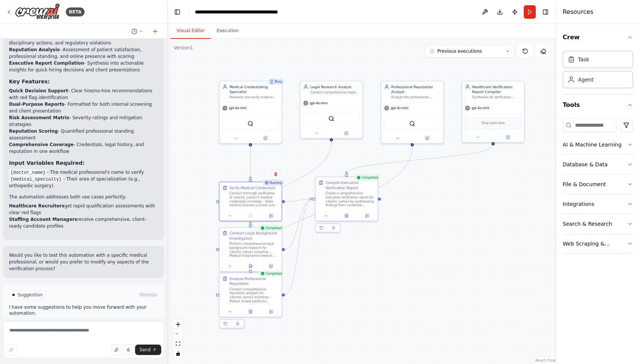  What do you see at coordinates (347, 206) in the screenshot?
I see `div: CompletedCompile Executive Verification ReportCreate a comprehensive executive verification repor...` at bounding box center [347, 206].